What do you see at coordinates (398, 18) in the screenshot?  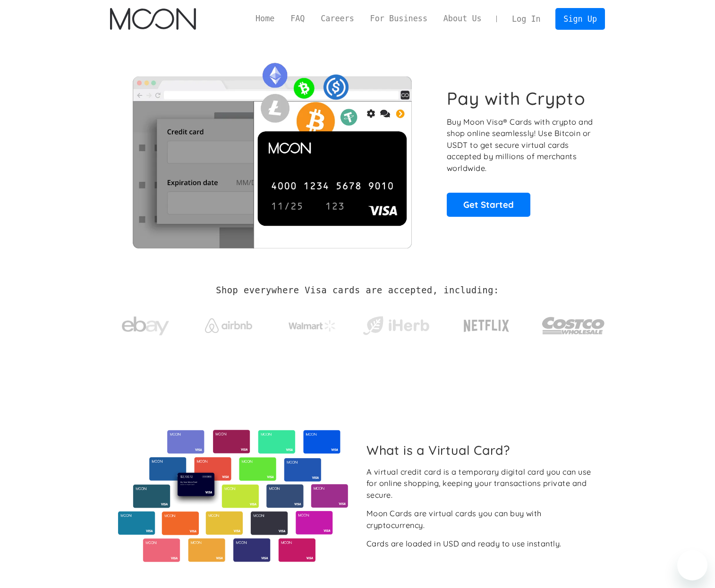 I see `a: For Business` at bounding box center [398, 18].